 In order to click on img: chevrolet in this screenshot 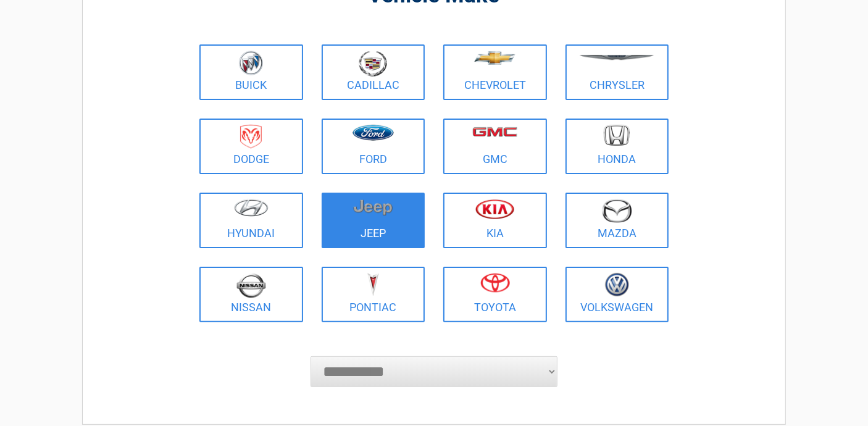, I will do `click(495, 58)`.